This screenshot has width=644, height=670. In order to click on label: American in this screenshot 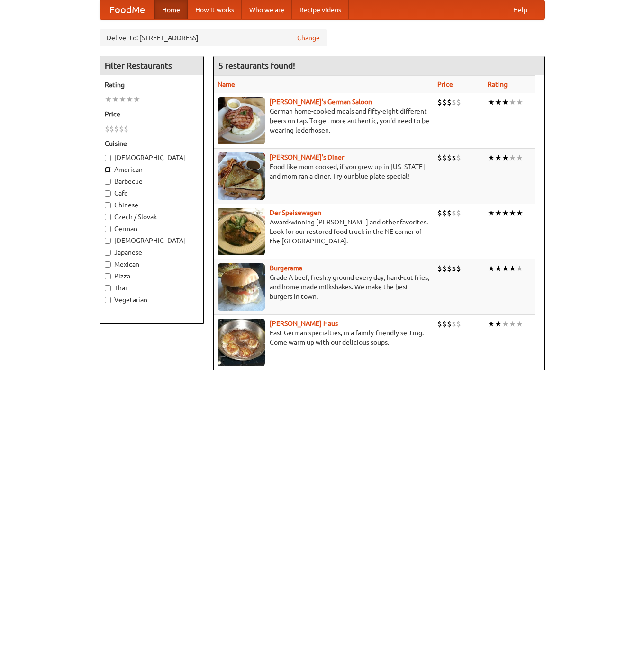, I will do `click(151, 169)`.